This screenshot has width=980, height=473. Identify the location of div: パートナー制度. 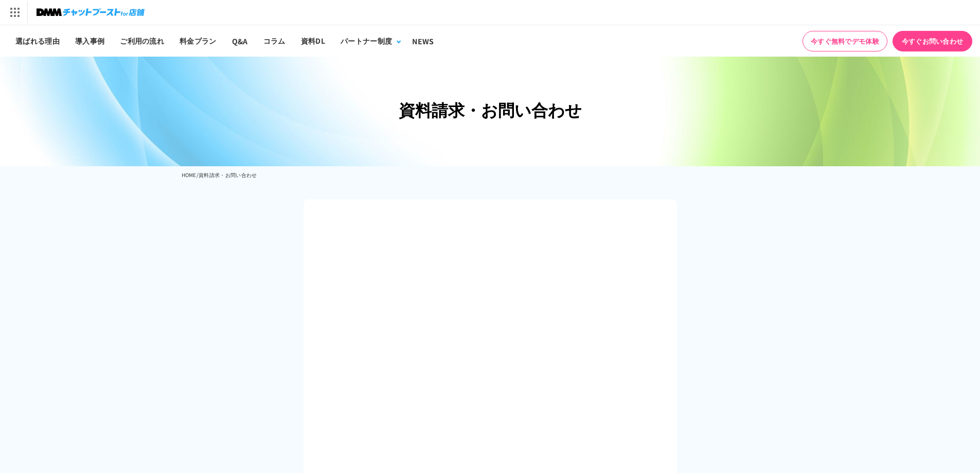
(367, 41).